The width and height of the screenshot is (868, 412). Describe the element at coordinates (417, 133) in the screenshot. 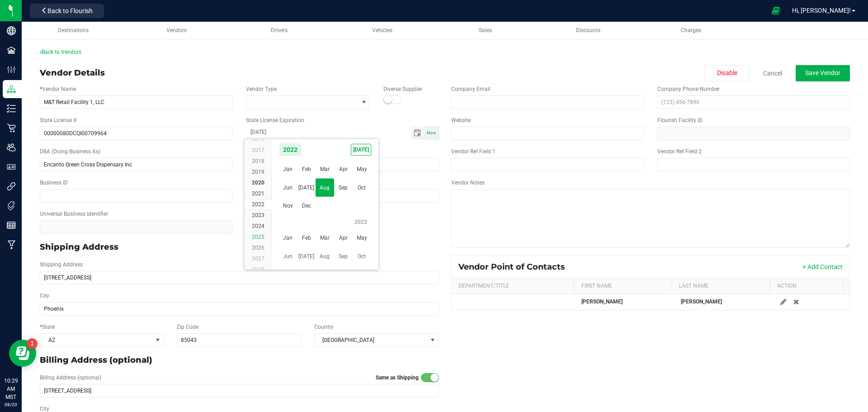

I see `span: Toggle calendar` at that location.